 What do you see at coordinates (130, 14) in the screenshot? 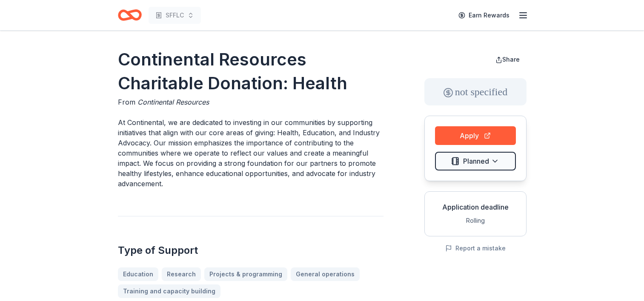
I see `a: Home` at bounding box center [130, 14].